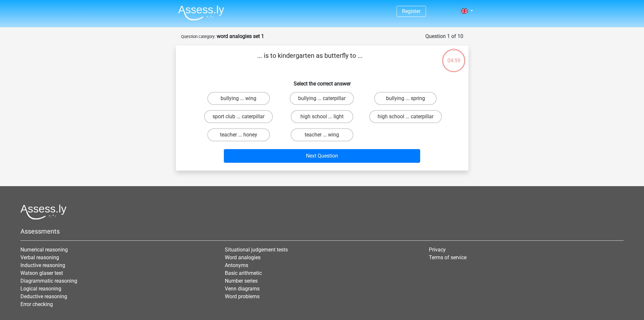 The width and height of the screenshot is (644, 320). What do you see at coordinates (37, 304) in the screenshot?
I see `a: Error checking` at bounding box center [37, 304].